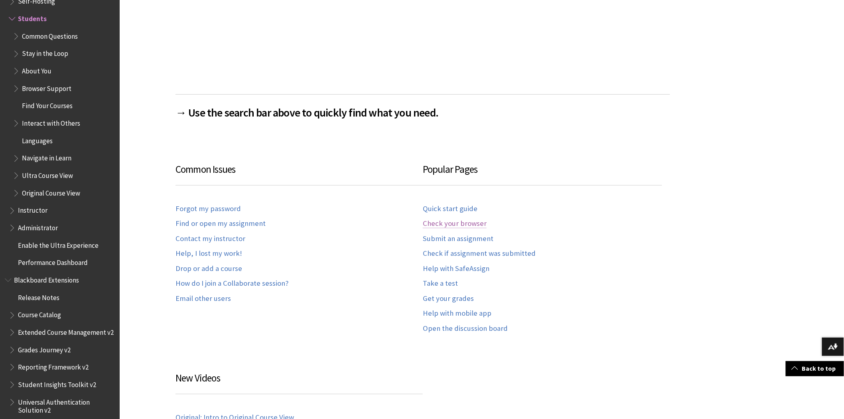 The width and height of the screenshot is (844, 419). I want to click on span: Blackboard Extensions, so click(46, 279).